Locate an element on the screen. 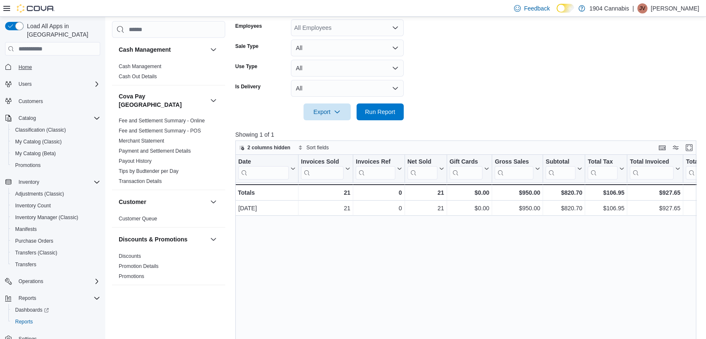 The height and width of the screenshot is (339, 706). button: Total Tax is located at coordinates (606, 169).